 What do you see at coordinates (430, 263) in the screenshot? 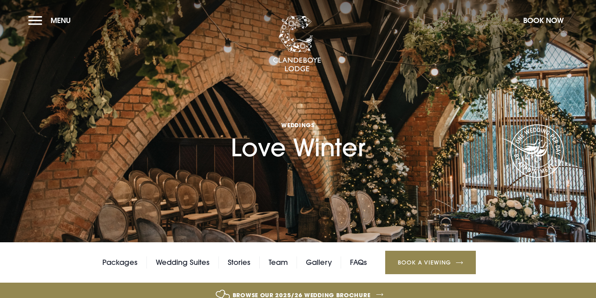
I see `a: Book a Viewing` at bounding box center [430, 263].